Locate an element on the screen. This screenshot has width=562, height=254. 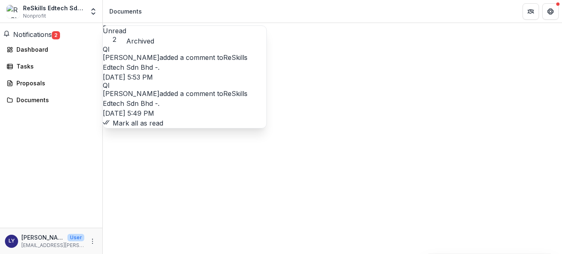
a: Proposals is located at coordinates (51, 83).